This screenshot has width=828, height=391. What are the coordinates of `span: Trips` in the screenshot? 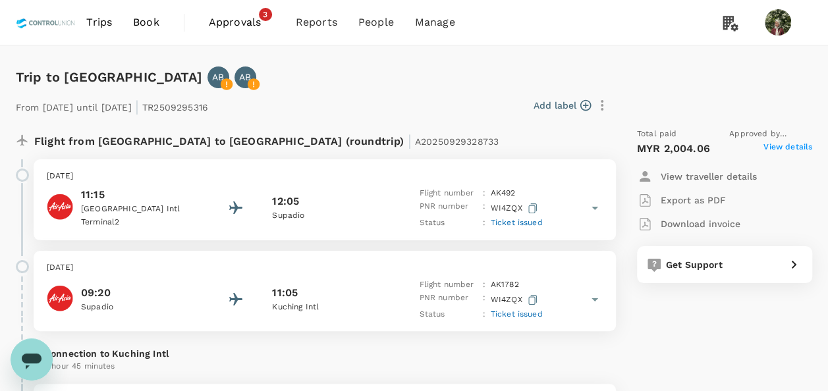 It's located at (99, 22).